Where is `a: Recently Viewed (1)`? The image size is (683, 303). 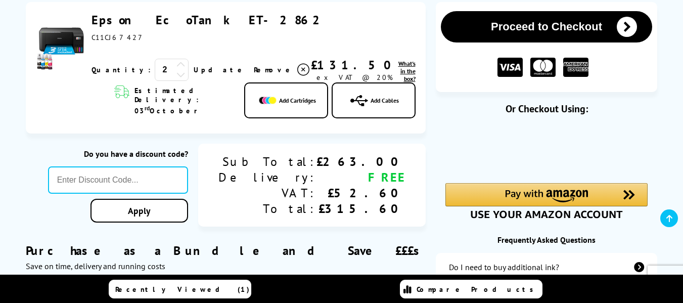 a: Recently Viewed (1) is located at coordinates (180, 289).